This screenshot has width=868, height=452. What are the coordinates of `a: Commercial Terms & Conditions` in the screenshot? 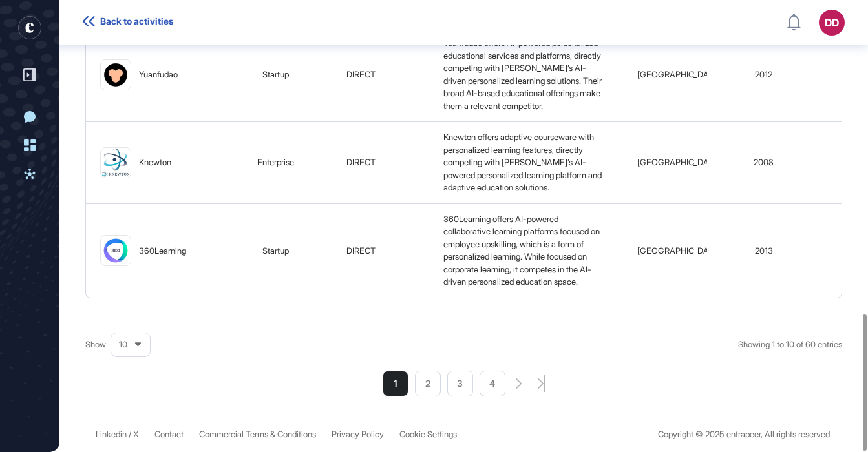 It's located at (257, 434).